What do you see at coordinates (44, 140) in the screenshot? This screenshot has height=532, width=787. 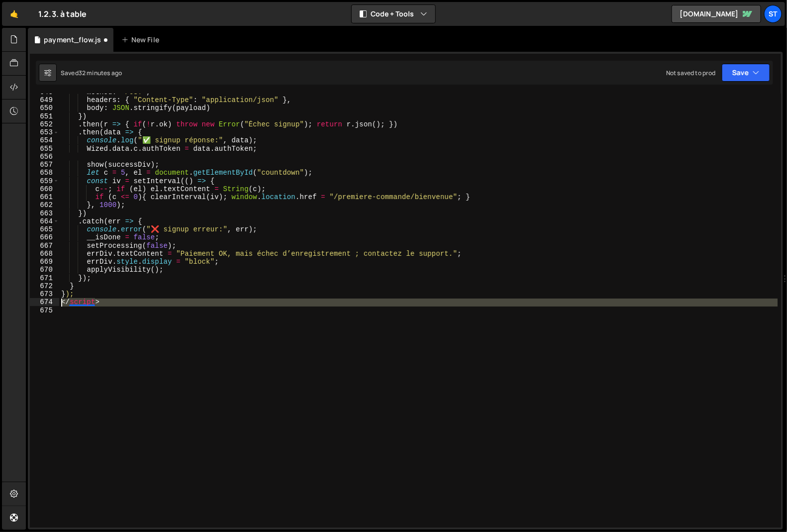 I see `div: 654` at bounding box center [44, 140].